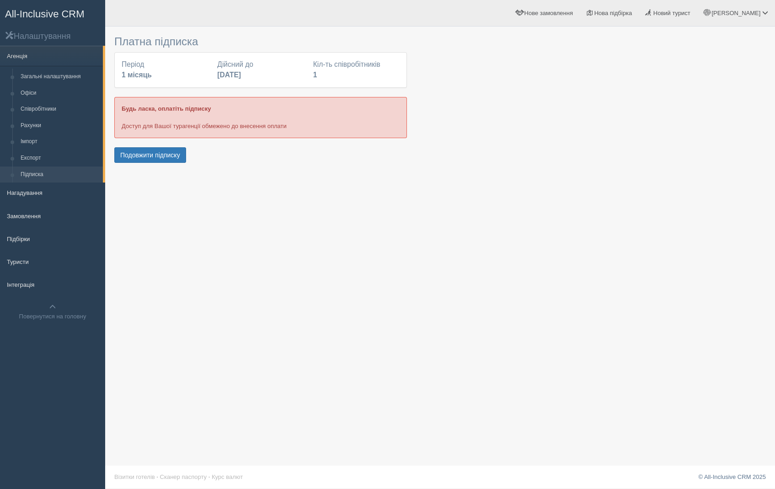  I want to click on a: Імпорт, so click(59, 142).